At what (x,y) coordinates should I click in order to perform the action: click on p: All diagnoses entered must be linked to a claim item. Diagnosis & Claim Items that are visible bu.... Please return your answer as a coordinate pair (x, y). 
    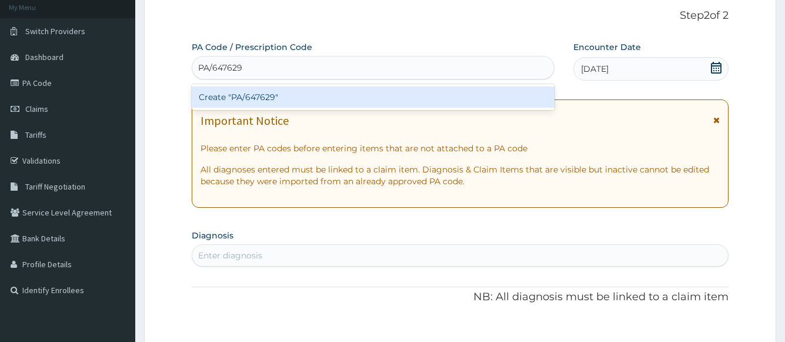
    Looking at the image, I should click on (460, 175).